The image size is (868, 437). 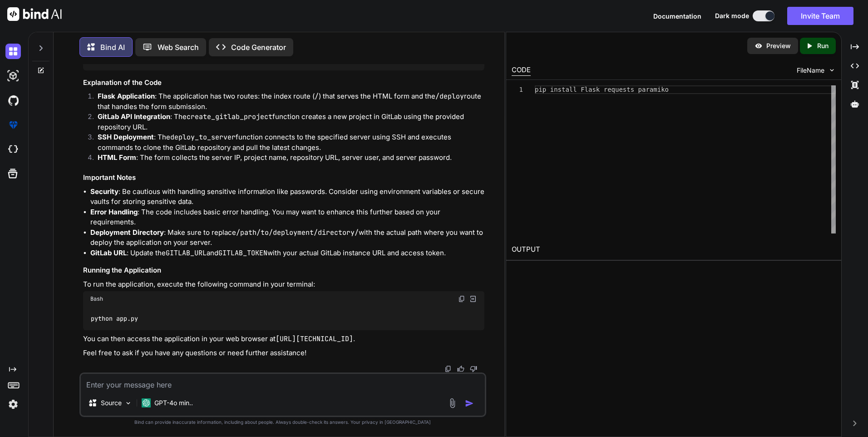 What do you see at coordinates (14, 75) in the screenshot?
I see `img: darkAi-studio` at bounding box center [14, 75].